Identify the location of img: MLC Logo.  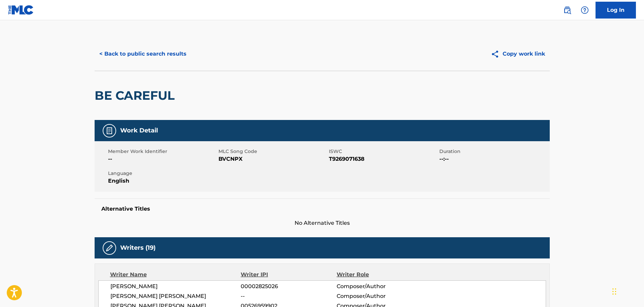
(21, 10).